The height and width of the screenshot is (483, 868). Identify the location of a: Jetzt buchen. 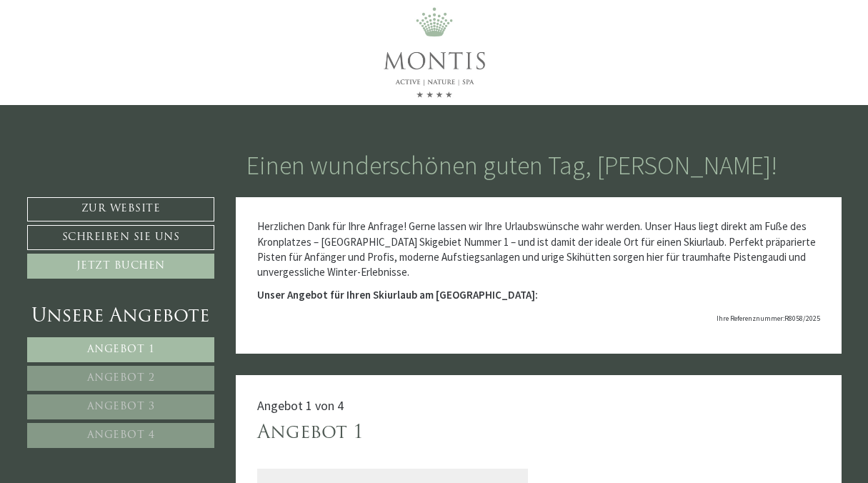
(121, 266).